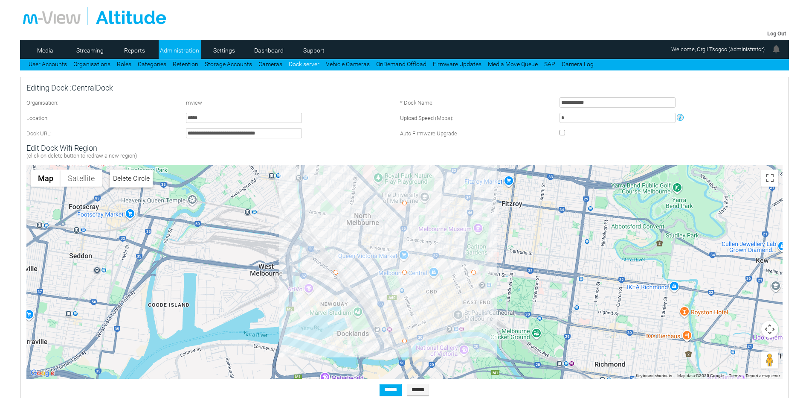 The image size is (809, 398). I want to click on a: Categories, so click(152, 64).